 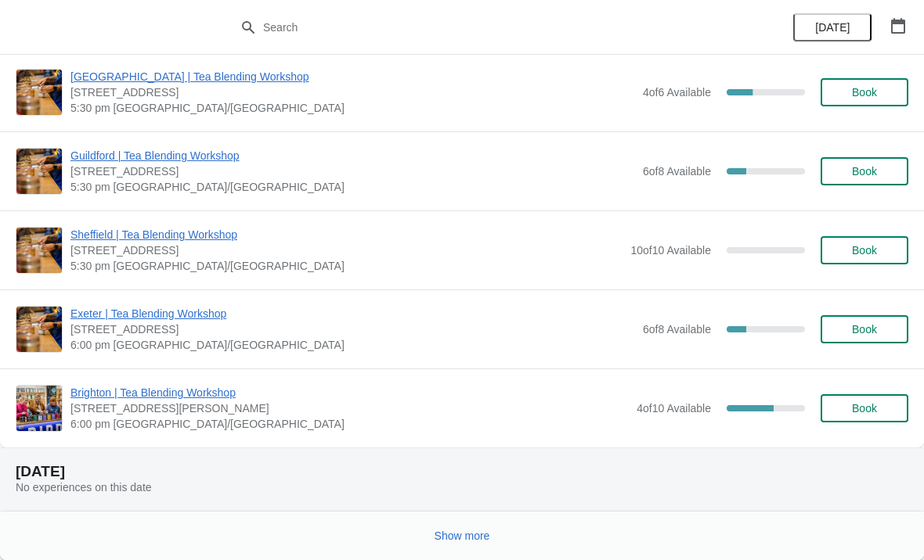 What do you see at coordinates (478, 27) in the screenshot?
I see `input: Search` at bounding box center [478, 27].